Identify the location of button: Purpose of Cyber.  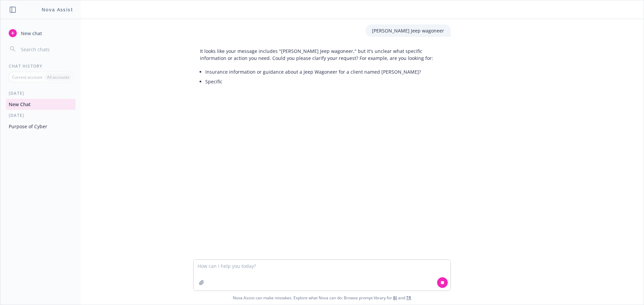
(41, 126).